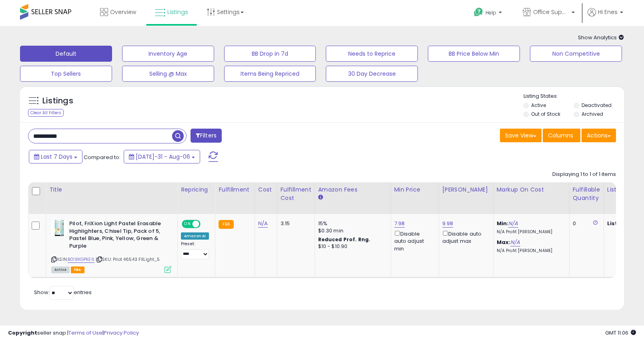  I want to click on b: Reduced Prof. Rng., so click(344, 239).